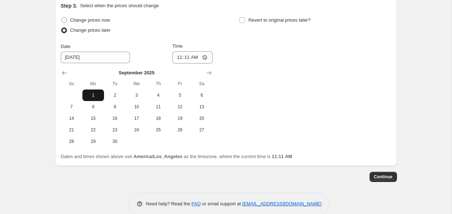 The width and height of the screenshot is (452, 214). Describe the element at coordinates (115, 118) in the screenshot. I see `button: Tuesday September 16 2025` at that location.